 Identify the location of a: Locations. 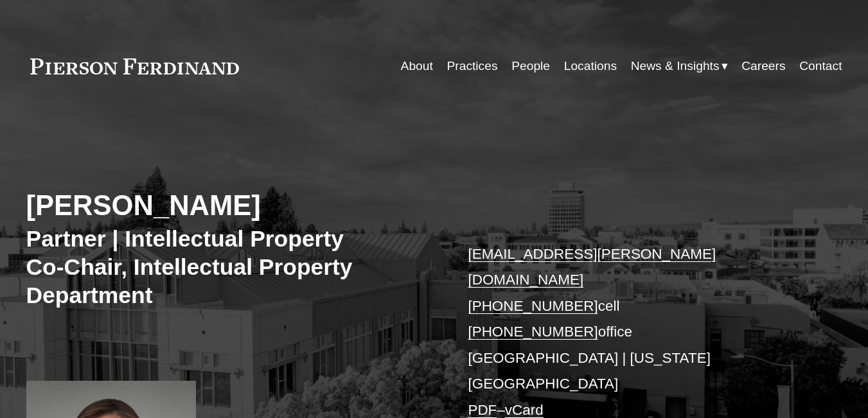
(590, 66).